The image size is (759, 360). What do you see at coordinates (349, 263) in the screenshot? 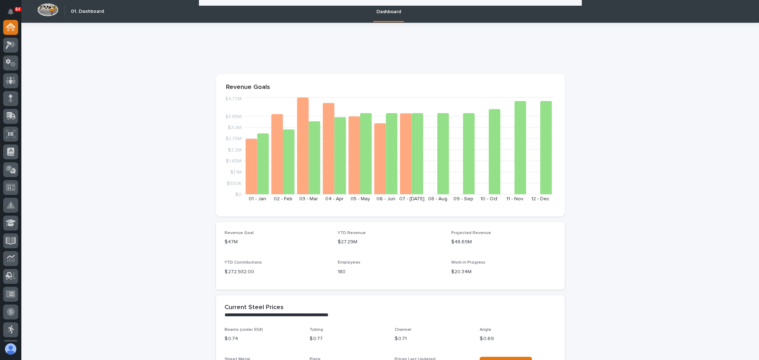
I see `span: Employees` at bounding box center [349, 263].